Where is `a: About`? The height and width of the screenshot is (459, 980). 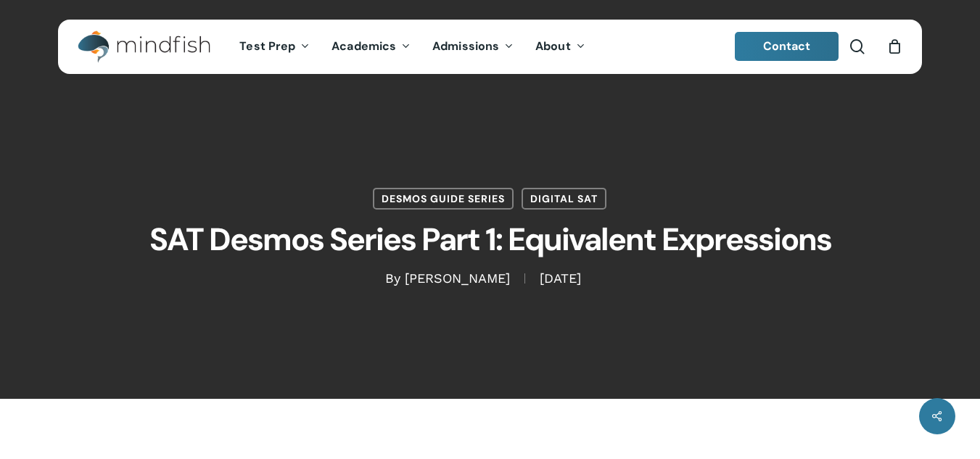 a: About is located at coordinates (560, 46).